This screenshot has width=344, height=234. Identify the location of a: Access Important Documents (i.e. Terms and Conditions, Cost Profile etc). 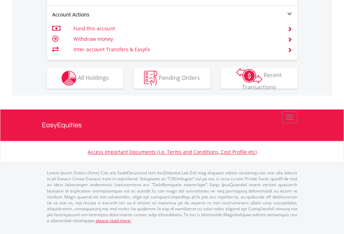
(172, 151).